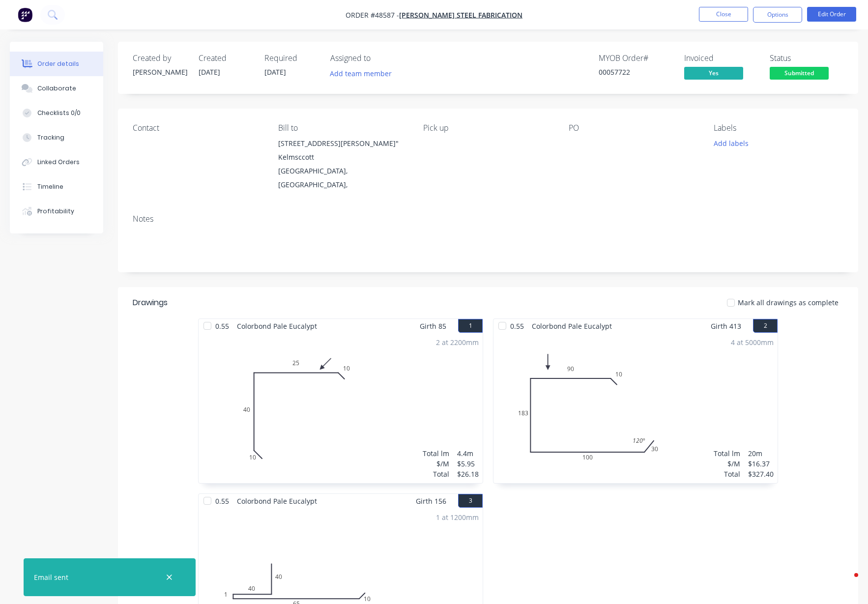  Describe the element at coordinates (714, 73) in the screenshot. I see `span: Yes` at that location.